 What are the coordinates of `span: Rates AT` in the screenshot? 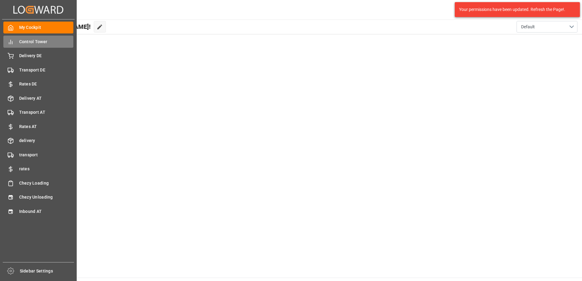 It's located at (46, 127).